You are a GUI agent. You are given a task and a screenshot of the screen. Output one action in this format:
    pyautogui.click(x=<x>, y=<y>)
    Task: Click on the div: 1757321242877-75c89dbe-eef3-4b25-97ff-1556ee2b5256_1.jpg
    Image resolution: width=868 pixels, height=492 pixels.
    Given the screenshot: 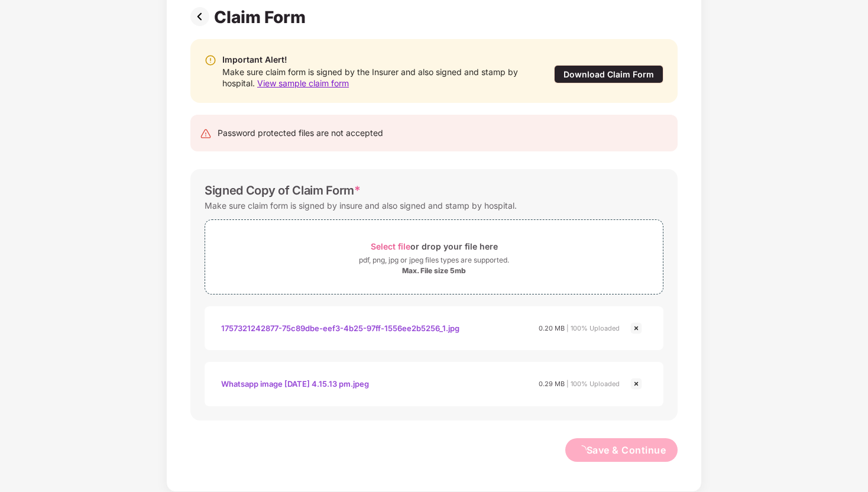 What is the action you would take?
    pyautogui.click(x=340, y=328)
    